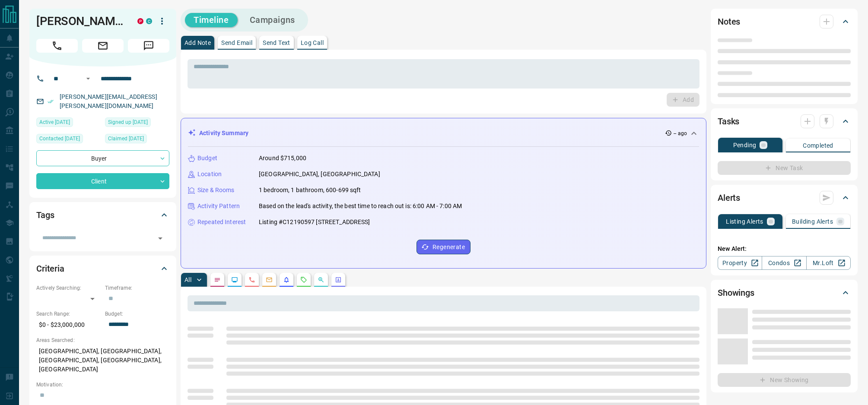  I want to click on p: Budget, so click(207, 158).